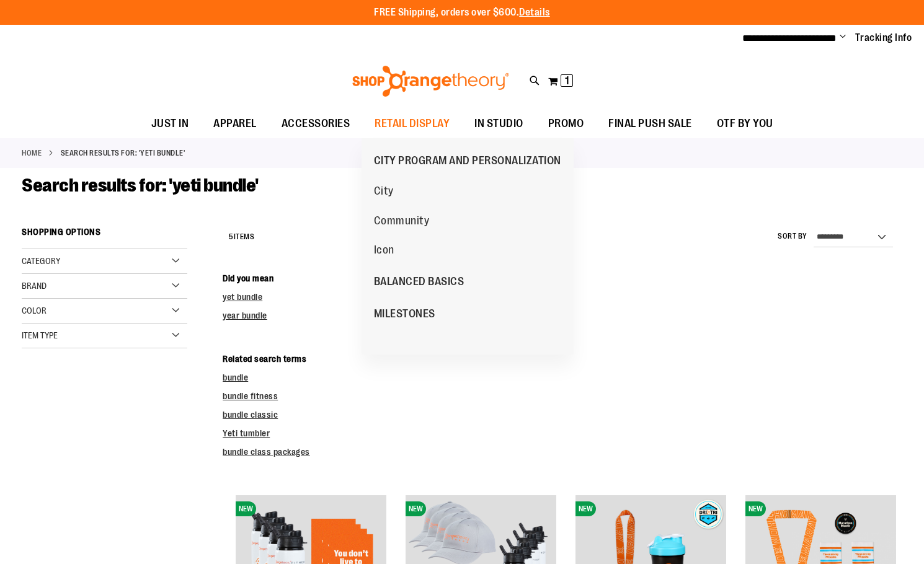  Describe the element at coordinates (31, 153) in the screenshot. I see `a: Home` at that location.